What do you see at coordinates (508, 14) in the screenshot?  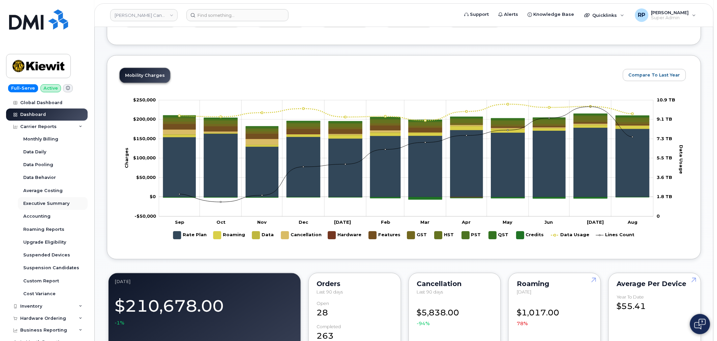 I see `a: Alerts` at bounding box center [508, 14].